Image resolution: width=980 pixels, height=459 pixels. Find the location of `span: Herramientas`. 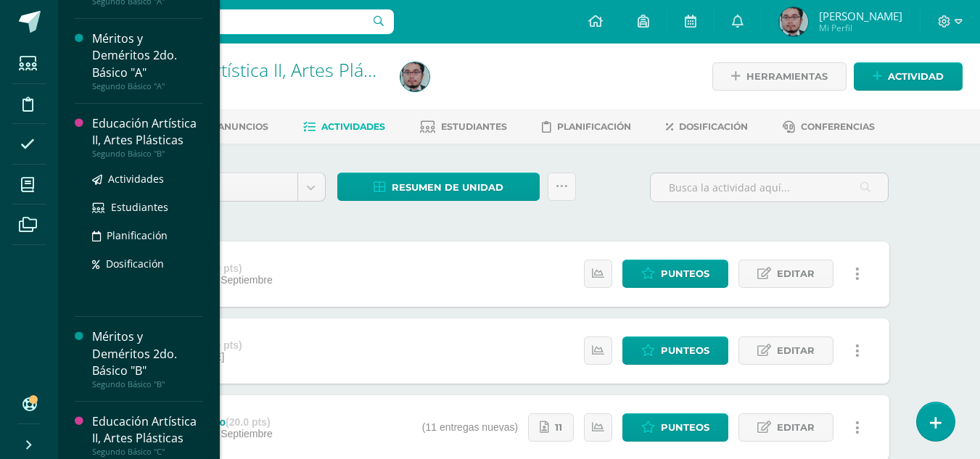

span: Herramientas is located at coordinates (787, 76).